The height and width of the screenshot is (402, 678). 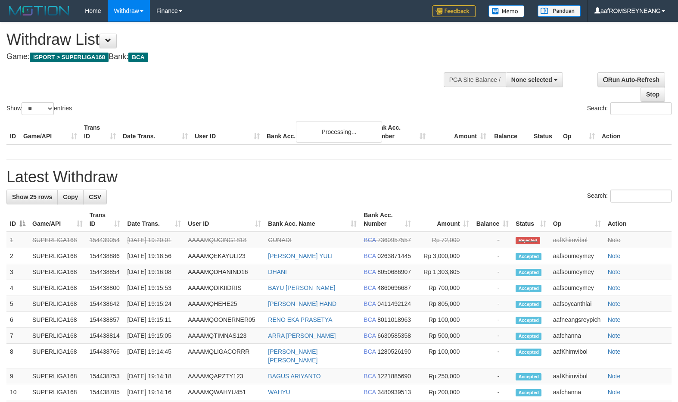 What do you see at coordinates (279, 392) in the screenshot?
I see `a: WAHYU` at bounding box center [279, 392].